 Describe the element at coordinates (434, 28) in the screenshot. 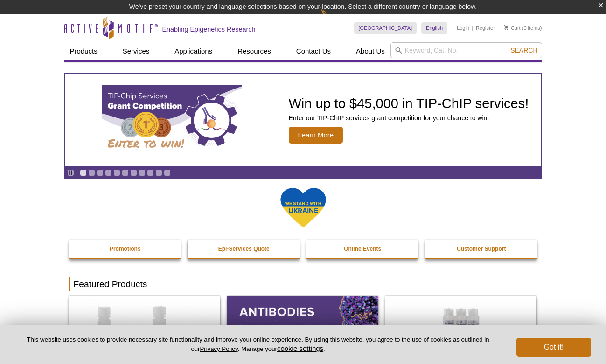

I see `a: English` at that location.